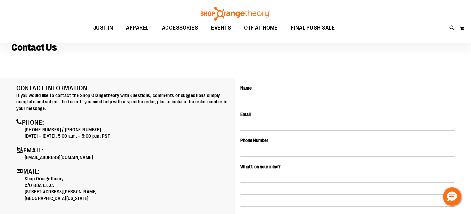 This screenshot has width=471, height=214. I want to click on h4: Email:, so click(123, 150).